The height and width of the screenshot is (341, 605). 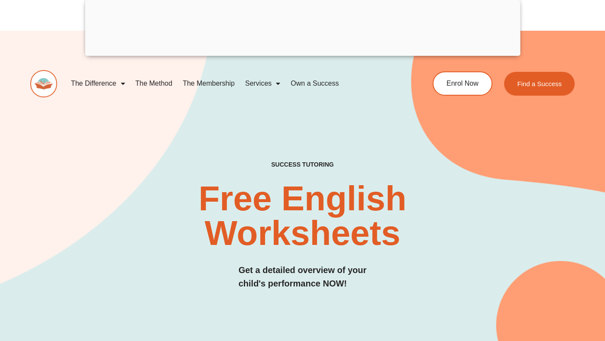 I want to click on a: Enrol Now, so click(x=462, y=84).